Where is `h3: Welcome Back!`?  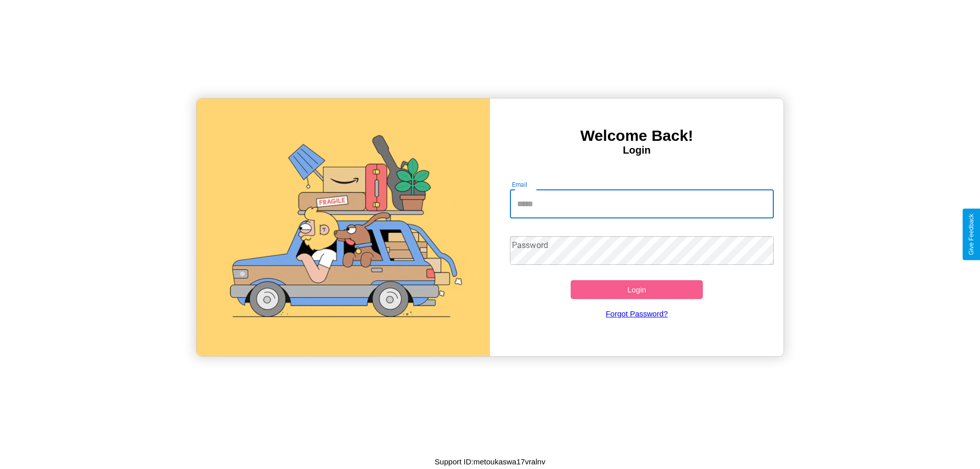
h3: Welcome Back! is located at coordinates (637, 136).